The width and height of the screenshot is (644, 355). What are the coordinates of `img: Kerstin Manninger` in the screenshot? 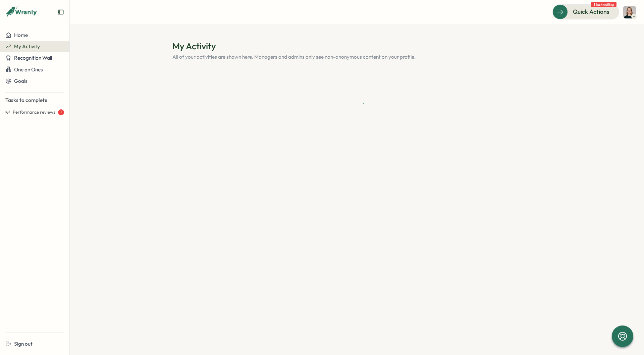 It's located at (629, 12).